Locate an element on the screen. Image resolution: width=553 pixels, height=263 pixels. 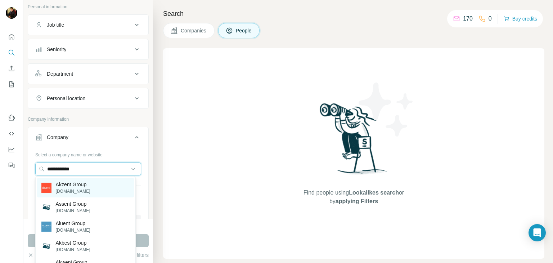
span: Find people using or by is located at coordinates (354, 197).